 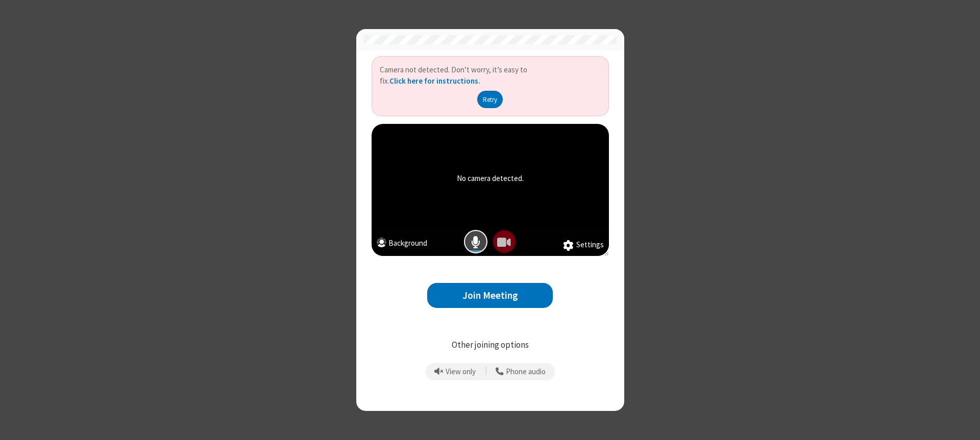 I want to click on button: Background, so click(x=401, y=244).